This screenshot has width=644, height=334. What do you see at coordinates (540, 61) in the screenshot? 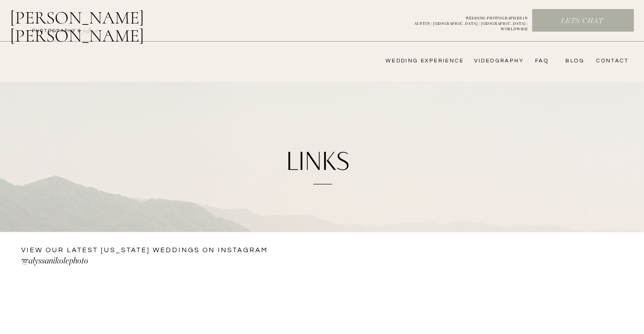
I see `a: FAQ` at bounding box center [540, 61].